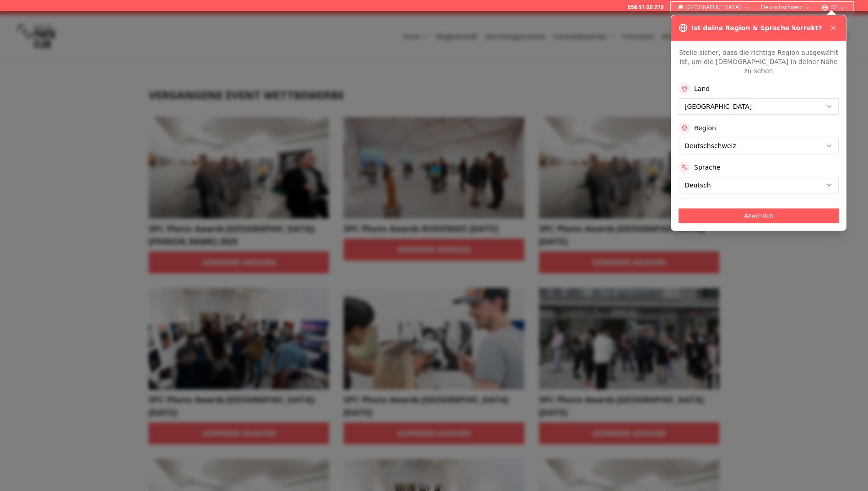  Describe the element at coordinates (834, 7) in the screenshot. I see `button: DE` at that location.